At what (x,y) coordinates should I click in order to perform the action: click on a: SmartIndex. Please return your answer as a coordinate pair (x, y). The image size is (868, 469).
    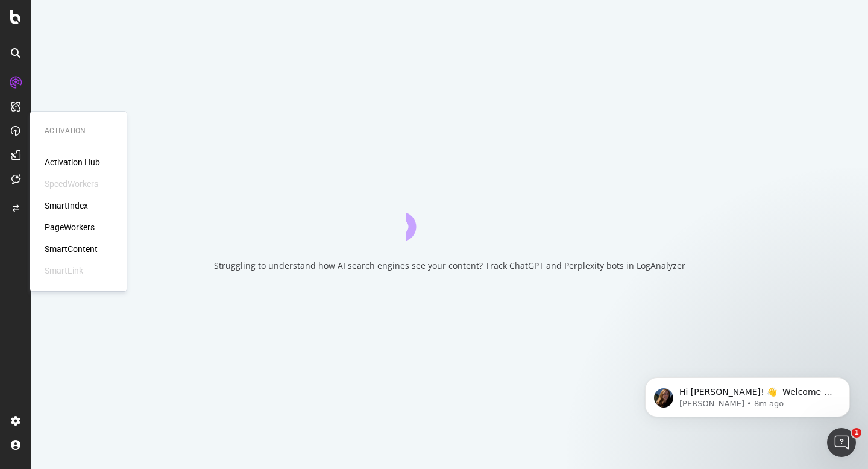
    Looking at the image, I should click on (66, 205).